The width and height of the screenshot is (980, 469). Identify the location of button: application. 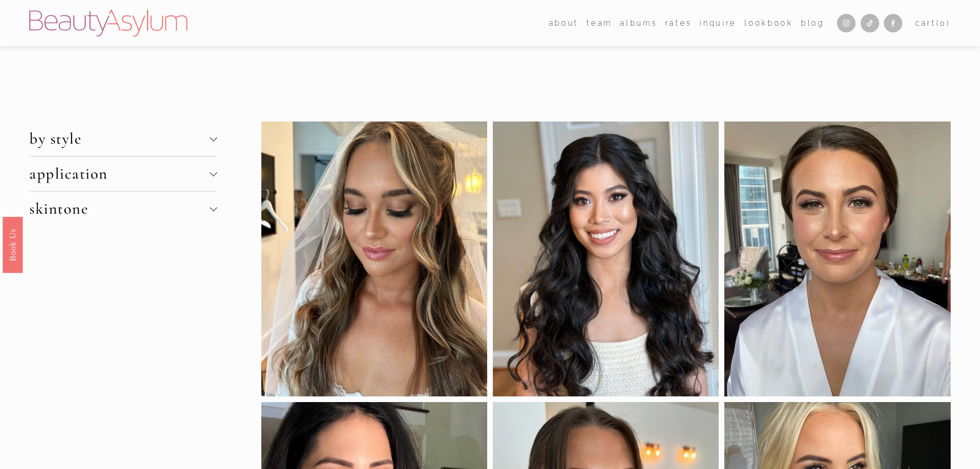
(123, 173).